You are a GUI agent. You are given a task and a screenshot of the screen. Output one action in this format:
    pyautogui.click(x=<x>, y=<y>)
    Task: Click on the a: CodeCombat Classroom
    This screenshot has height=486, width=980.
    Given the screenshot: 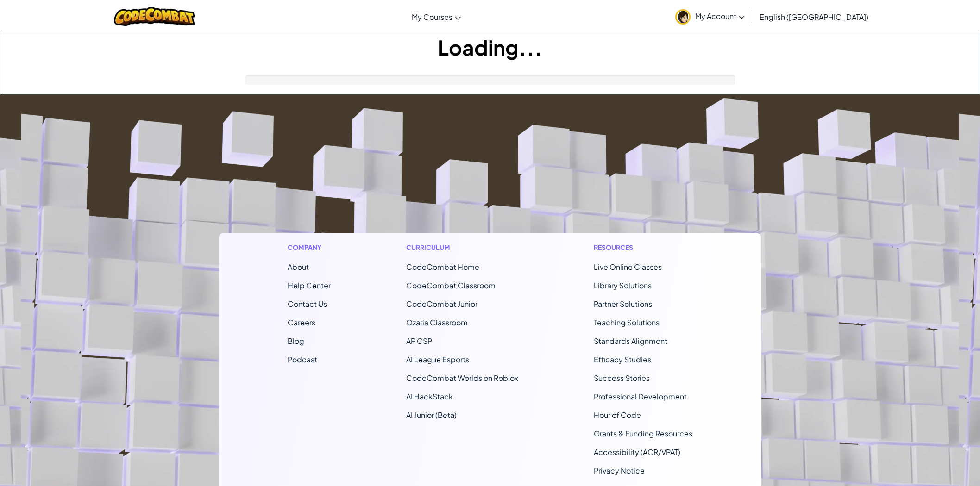 What is the action you would take?
    pyautogui.click(x=451, y=285)
    